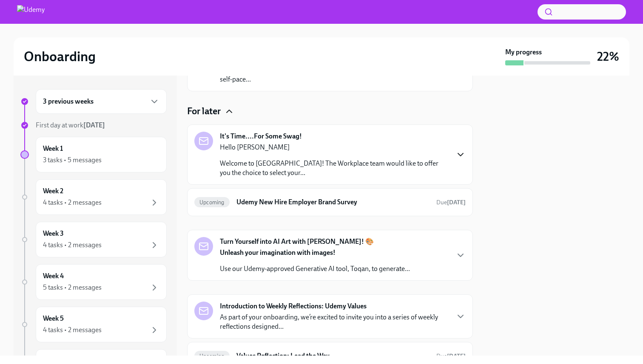 Image resolution: width=643 pixels, height=364 pixels. I want to click on a: Week 54 tasks • 2 messages, so click(94, 325).